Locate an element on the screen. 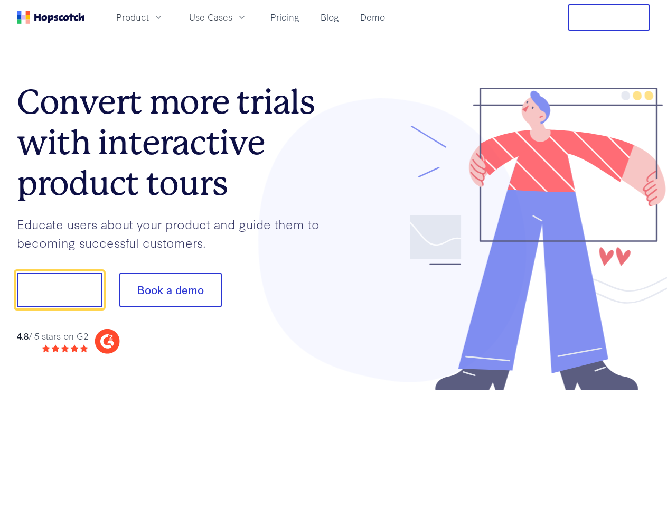  strong: 4.8 is located at coordinates (23, 335).